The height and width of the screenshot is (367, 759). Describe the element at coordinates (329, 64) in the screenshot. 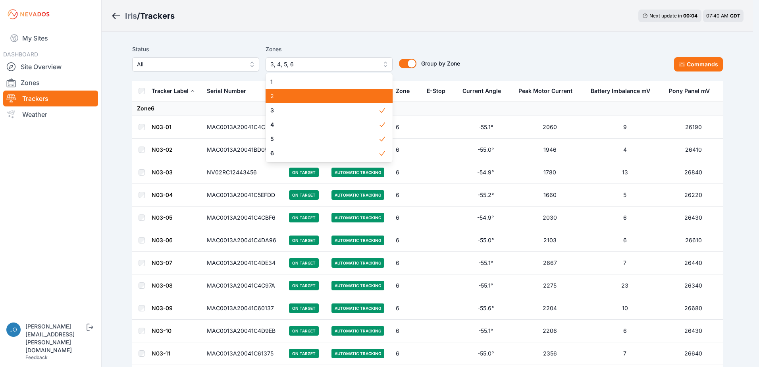

I see `button: 3, 4, 5, 6` at that location.